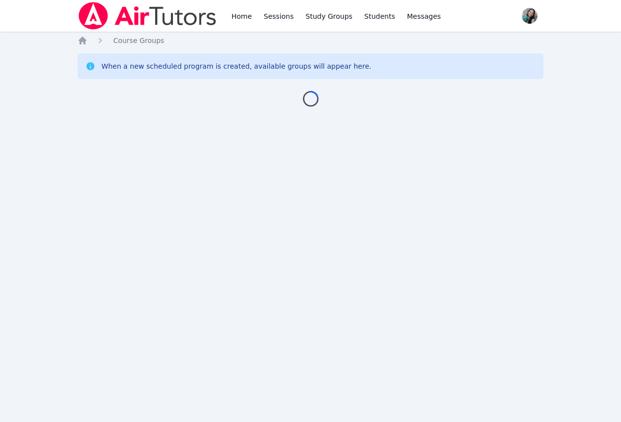 This screenshot has height=422, width=621. What do you see at coordinates (147, 16) in the screenshot?
I see `img: Air Tutors` at bounding box center [147, 16].